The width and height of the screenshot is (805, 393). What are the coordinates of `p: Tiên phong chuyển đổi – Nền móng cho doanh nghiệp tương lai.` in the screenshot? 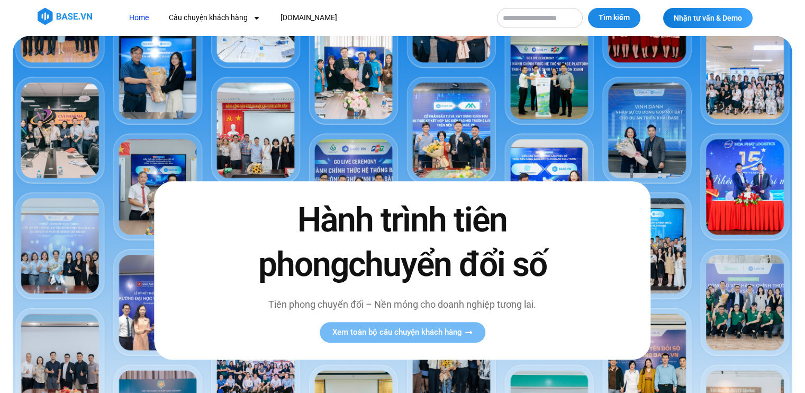 It's located at (402, 304).